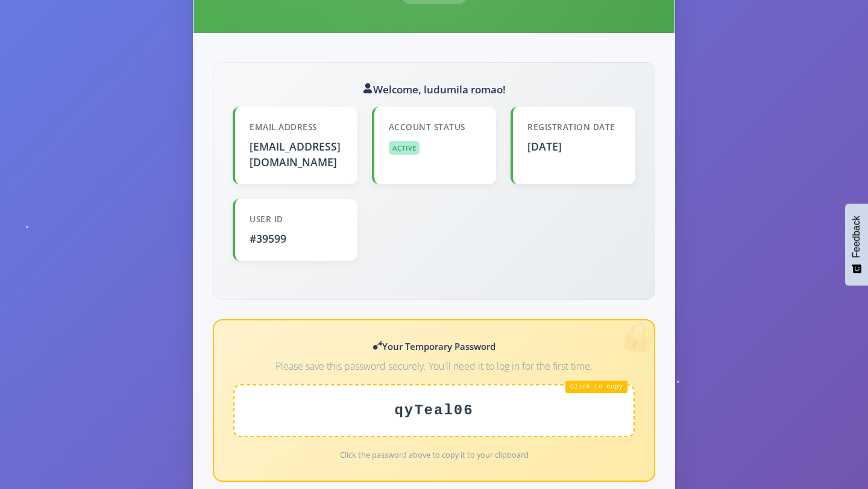 The width and height of the screenshot is (868, 489). What do you see at coordinates (434, 455) in the screenshot?
I see `small: Click the password above to copy it to your clipboard` at bounding box center [434, 455].